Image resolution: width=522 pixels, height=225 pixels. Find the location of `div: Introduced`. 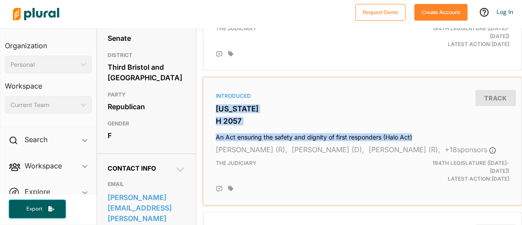

div: Introduced is located at coordinates (363, 96).